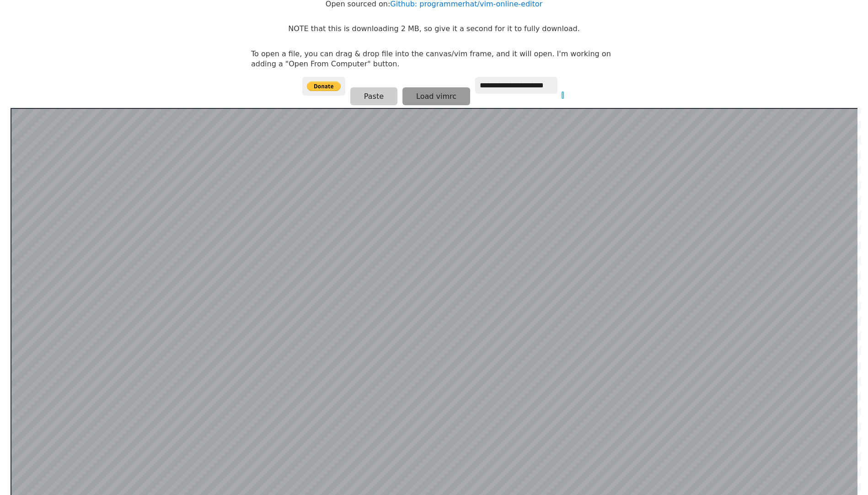  Describe the element at coordinates (436, 96) in the screenshot. I see `button: Load vimrc` at that location.